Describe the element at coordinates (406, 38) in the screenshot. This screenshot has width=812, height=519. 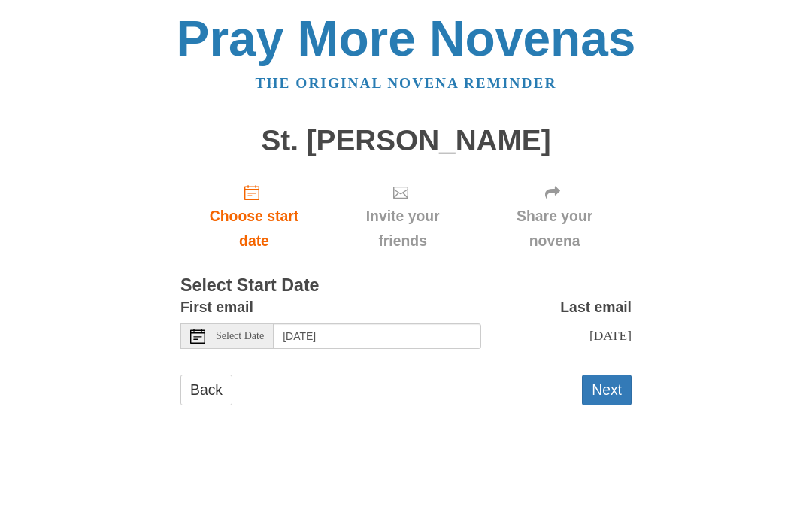
I see `a: Pray More Novenas` at that location.